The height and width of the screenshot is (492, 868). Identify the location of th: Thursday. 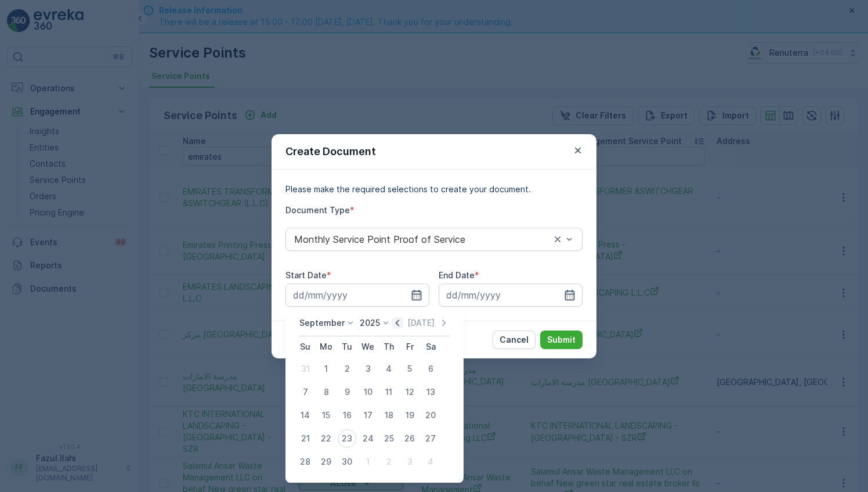
(388, 347).